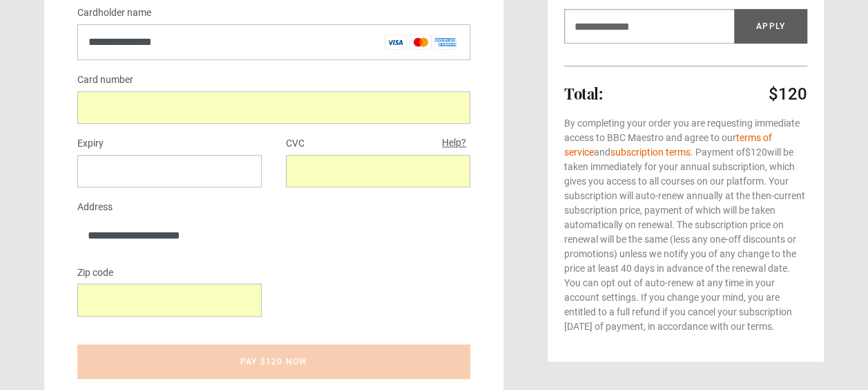 The image size is (868, 390). I want to click on label: Address, so click(94, 208).